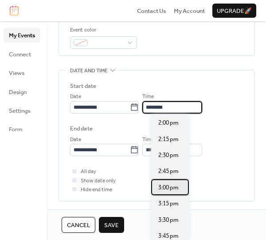 This screenshot has width=266, height=240. What do you see at coordinates (234, 11) in the screenshot?
I see `button: Upgrade🚀` at bounding box center [234, 11].